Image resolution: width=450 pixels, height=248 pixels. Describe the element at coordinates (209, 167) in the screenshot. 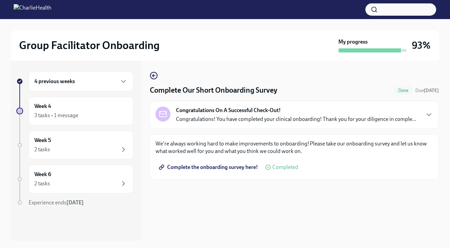

I see `a: Complete the onboarding survey here!` at that location.